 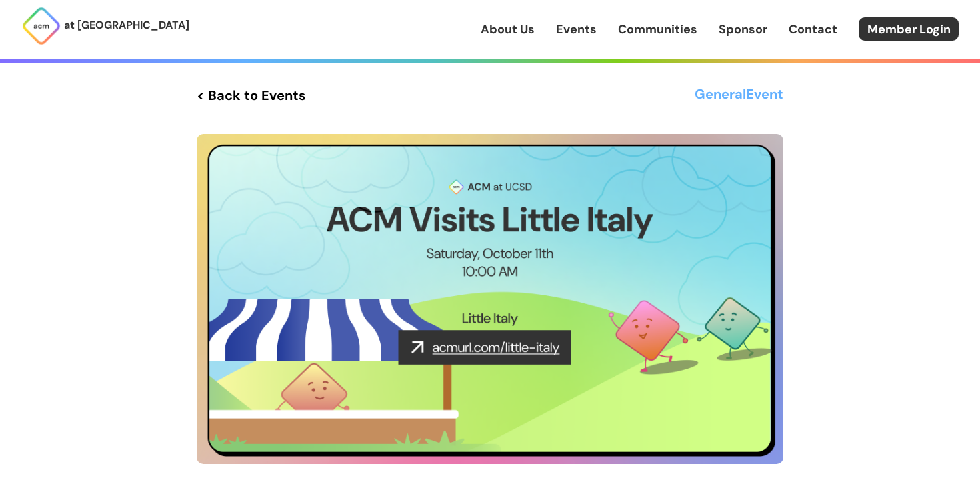 I want to click on a: Events, so click(x=576, y=30).